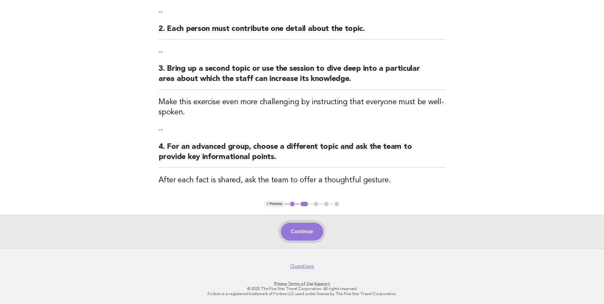 Image resolution: width=604 pixels, height=304 pixels. What do you see at coordinates (302, 154) in the screenshot?
I see `h2: 4. For an advanced group, choose a different topic and ask the team to provide key informational ...` at bounding box center [302, 154].